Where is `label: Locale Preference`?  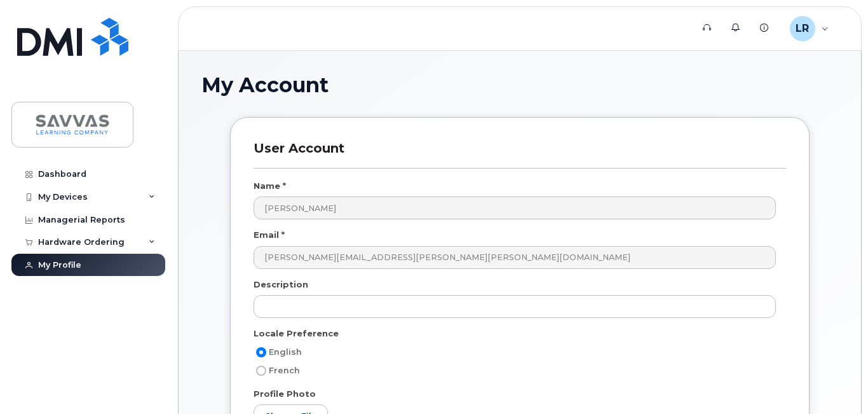
label: Locale Preference is located at coordinates (296, 333).